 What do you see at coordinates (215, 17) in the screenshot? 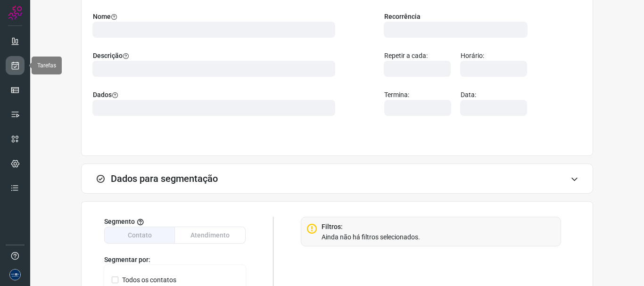
I see `label: Nome` at bounding box center [215, 17].